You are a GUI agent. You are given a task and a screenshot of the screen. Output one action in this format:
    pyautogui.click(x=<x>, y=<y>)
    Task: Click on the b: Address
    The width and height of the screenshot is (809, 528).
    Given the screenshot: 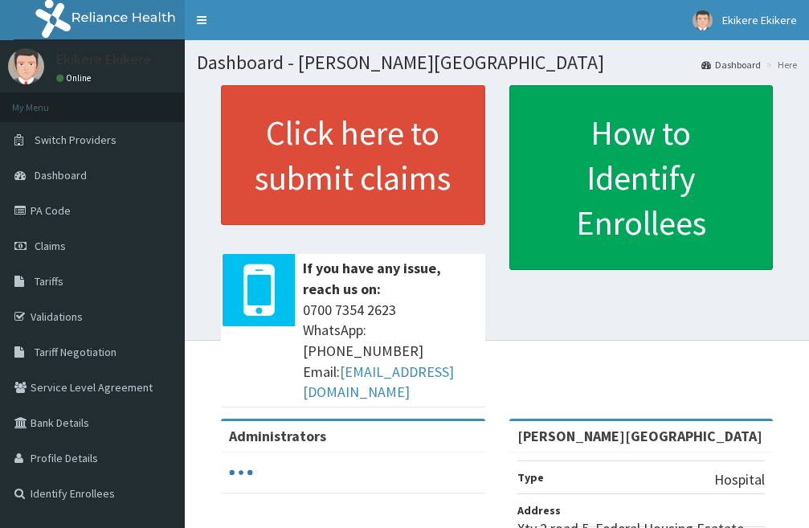 What is the action you would take?
    pyautogui.click(x=539, y=510)
    